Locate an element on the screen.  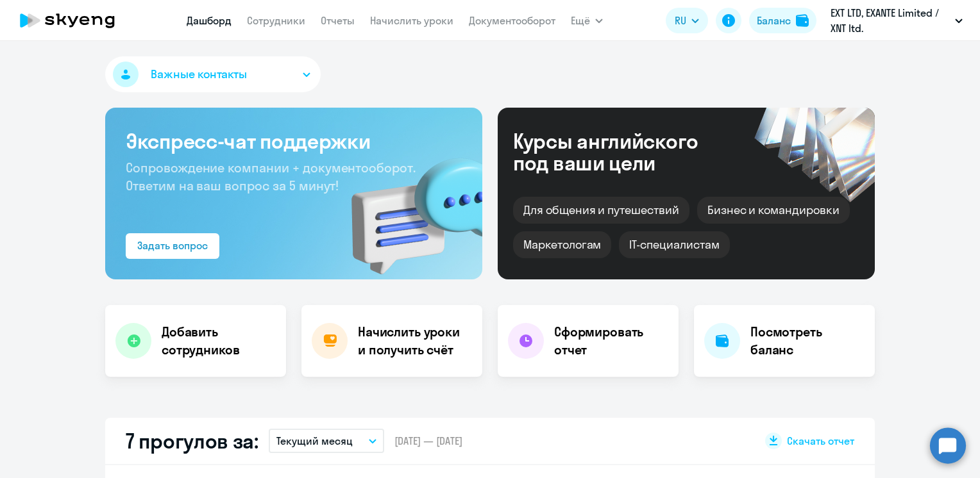
div: Бизнес и командировки is located at coordinates (774, 210).